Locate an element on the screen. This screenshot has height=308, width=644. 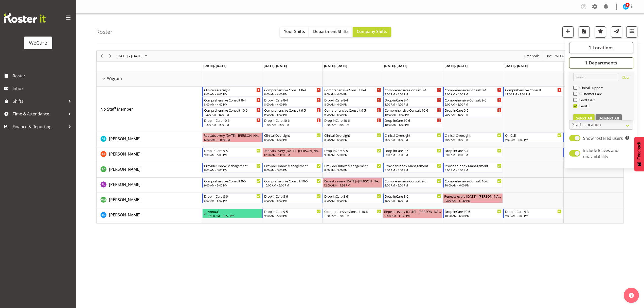
h4: Roster is located at coordinates (105, 32).